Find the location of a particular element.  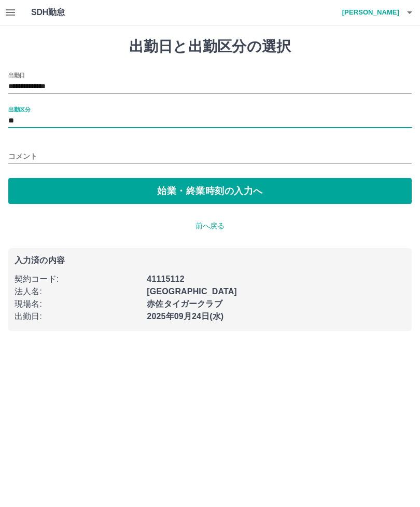

button: 始業・終業時刻の入力へ is located at coordinates (210, 191).